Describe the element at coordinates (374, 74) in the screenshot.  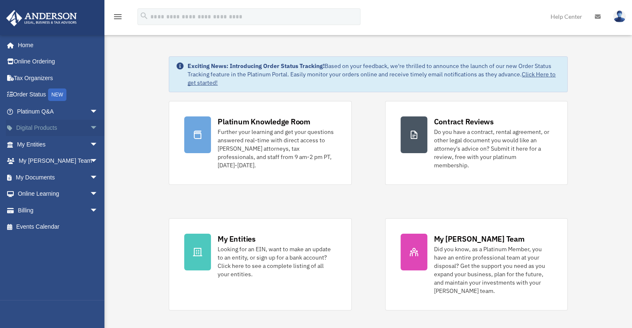
I see `div: Based on your feedback, we're thrilled to announce the launch of our new Order Status Tracking fe...` at that location.